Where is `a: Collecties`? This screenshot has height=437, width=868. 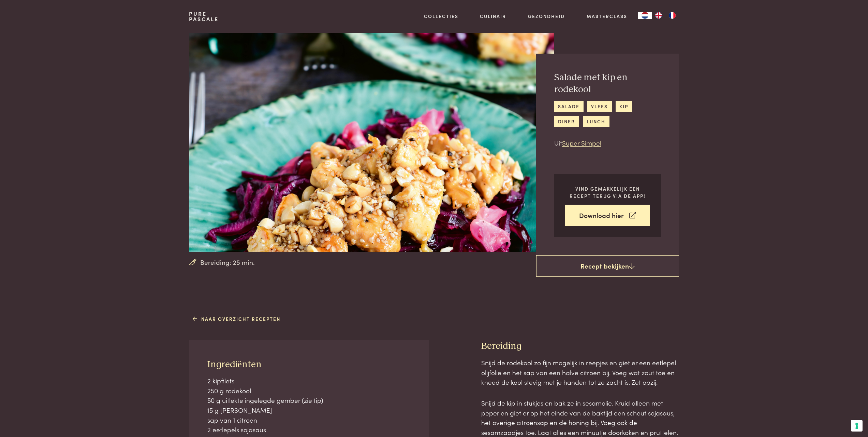
a: Collecties is located at coordinates (441, 16).